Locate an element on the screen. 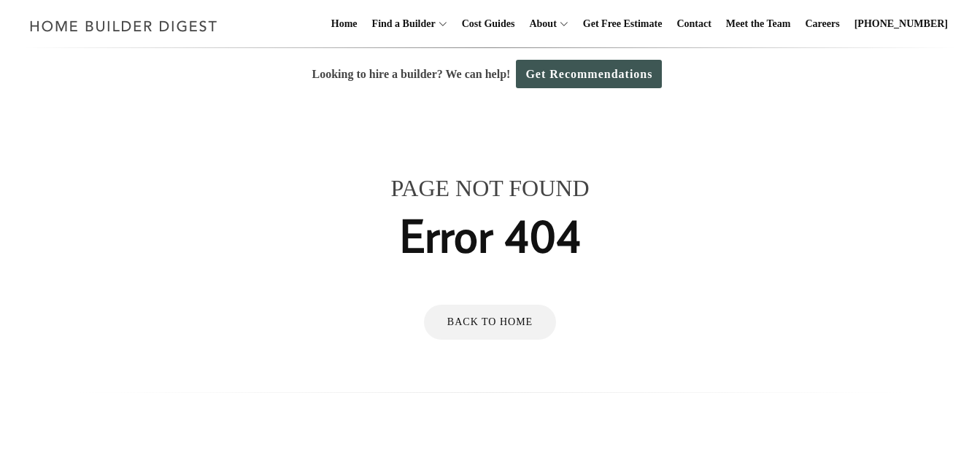 Image resolution: width=980 pixels, height=468 pixels. a: Contact is located at coordinates (694, 24).